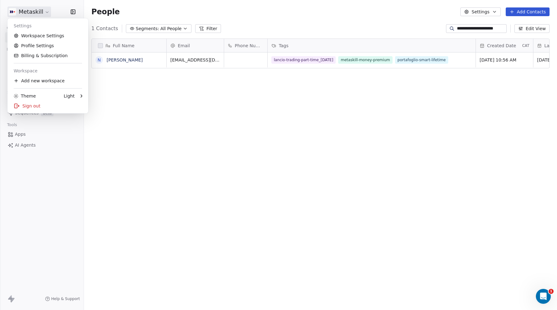 Image resolution: width=557 pixels, height=310 pixels. I want to click on div: Settings, so click(48, 26).